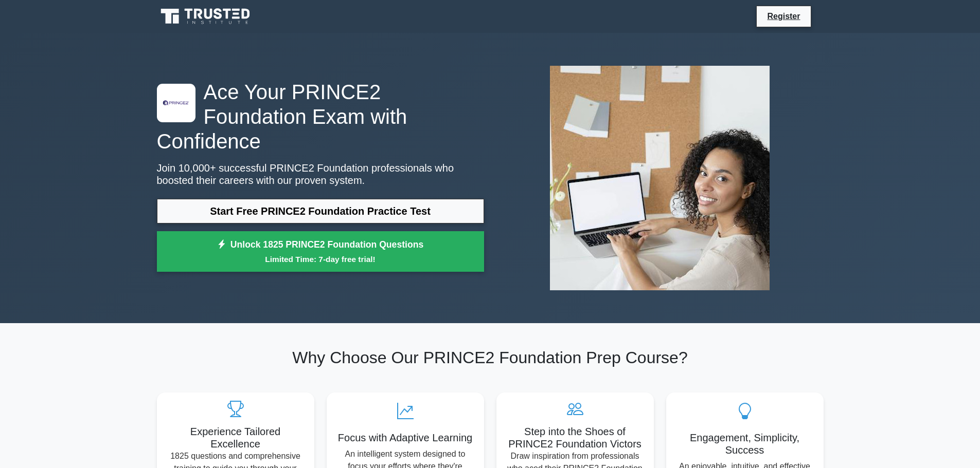 The image size is (980, 468). Describe the element at coordinates (745, 444) in the screenshot. I see `h5: Engagement, Simplicity, Success` at that location.